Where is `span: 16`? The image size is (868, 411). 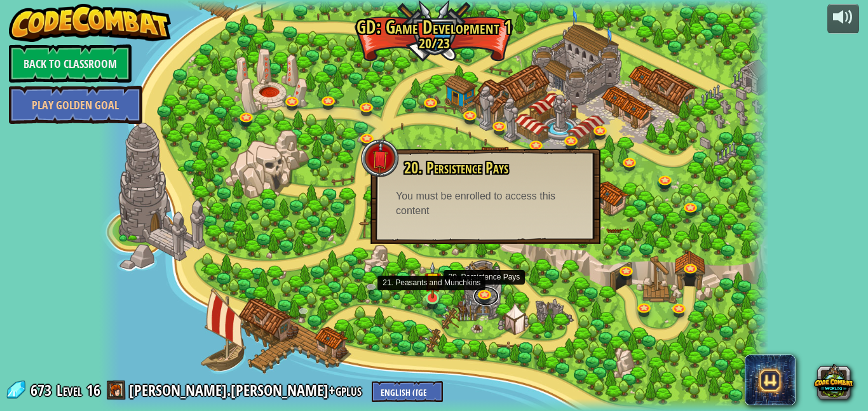
span: 16 is located at coordinates (93, 390).